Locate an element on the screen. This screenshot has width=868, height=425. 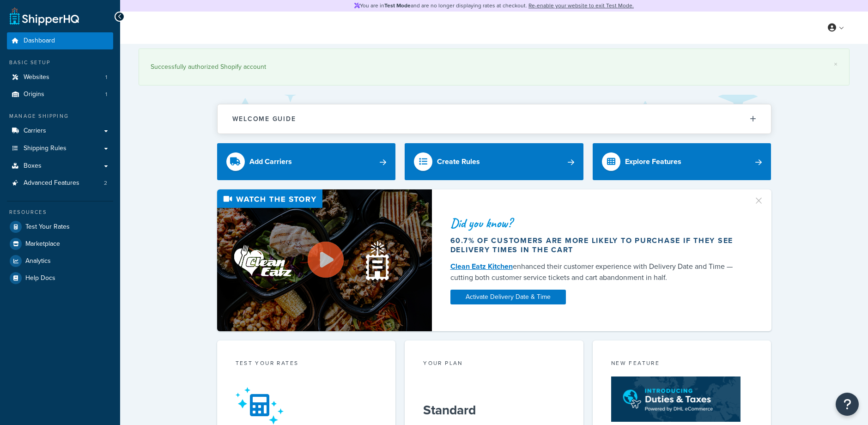
span: Dashboard is located at coordinates (40, 41).